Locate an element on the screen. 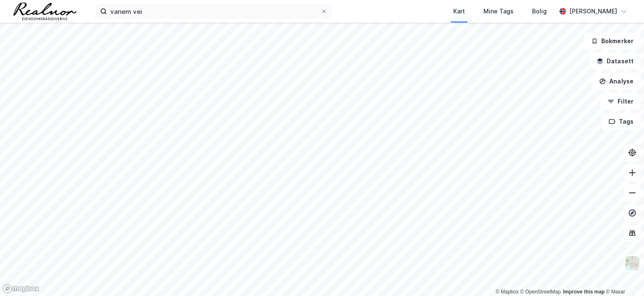  a: OpenStreetMap is located at coordinates (541, 292).